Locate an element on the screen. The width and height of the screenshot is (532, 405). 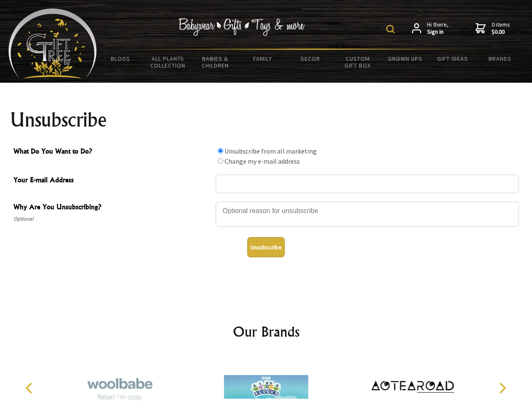
span: What Do You Want to Do? is located at coordinates (113, 152).